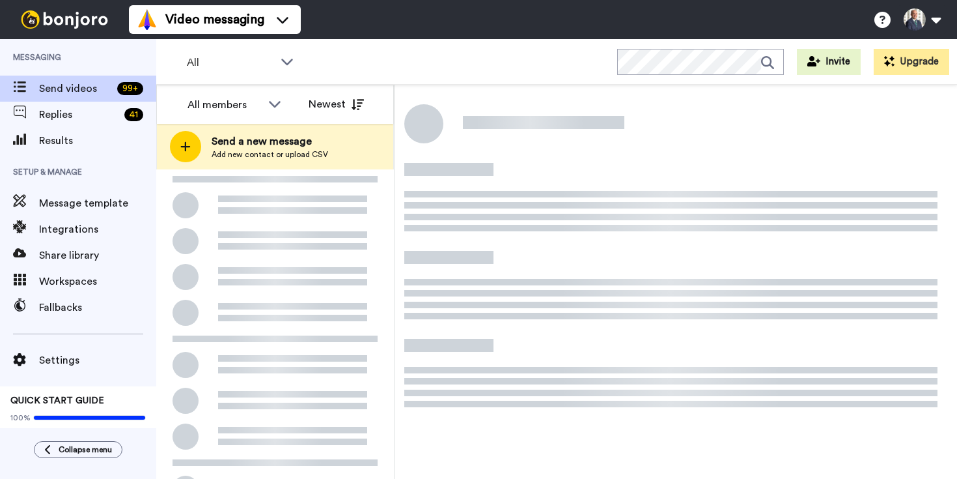  What do you see at coordinates (829, 62) in the screenshot?
I see `a: Invite` at bounding box center [829, 62].